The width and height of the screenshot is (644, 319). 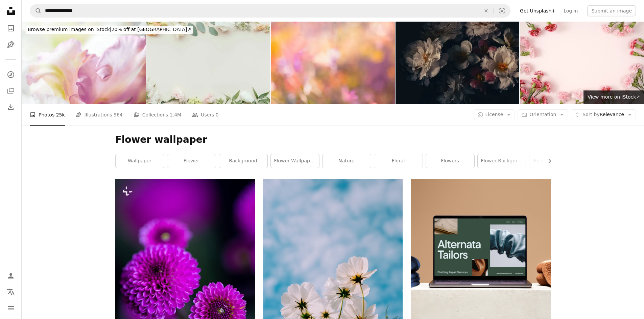 What do you see at coordinates (553, 161) in the screenshot?
I see `a: flowers desktop` at bounding box center [553, 161].